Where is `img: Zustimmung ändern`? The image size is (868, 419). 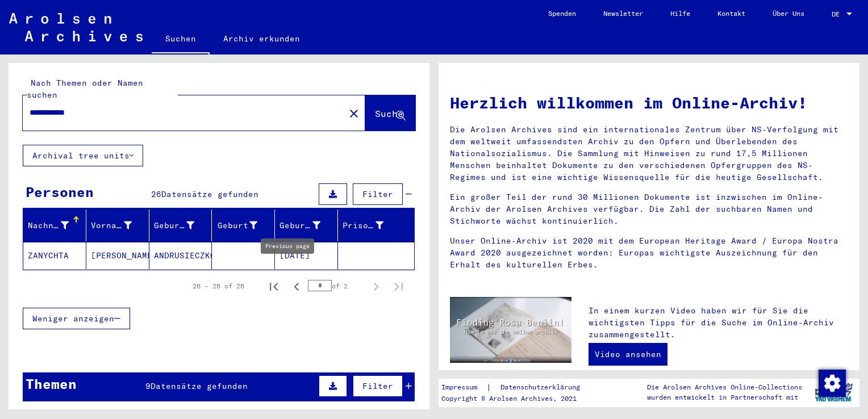
img: Zustimmung ändern is located at coordinates (833, 384).